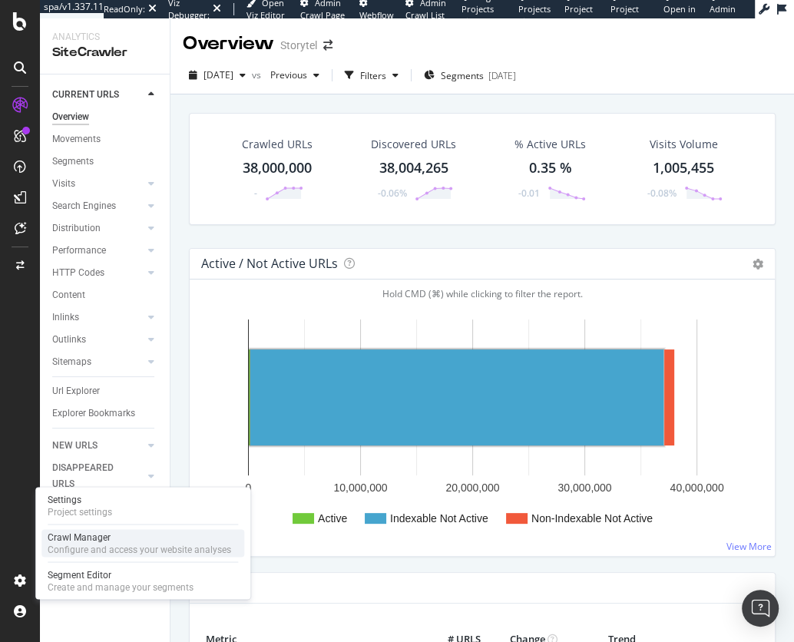 The image size is (794, 642). Describe the element at coordinates (64, 183) in the screenshot. I see `div: Visits` at that location.